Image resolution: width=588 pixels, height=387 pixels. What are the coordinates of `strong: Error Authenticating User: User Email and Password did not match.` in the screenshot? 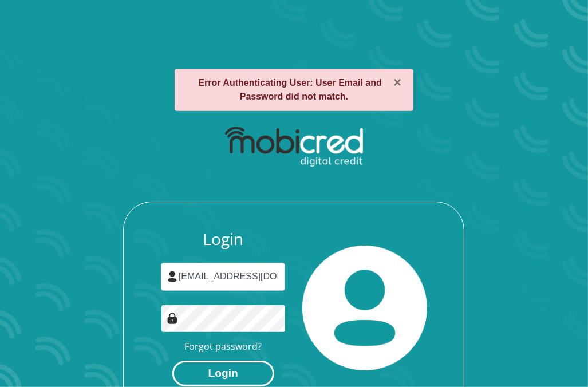 It's located at (290, 89).